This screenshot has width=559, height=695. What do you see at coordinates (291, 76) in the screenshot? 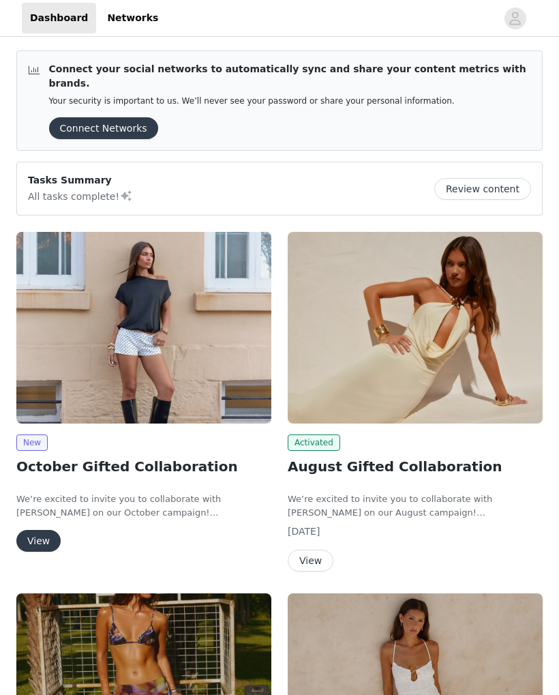
I see `p: Connect your social networks to automatically sync and share your content metrics with brands.` at bounding box center [291, 76].